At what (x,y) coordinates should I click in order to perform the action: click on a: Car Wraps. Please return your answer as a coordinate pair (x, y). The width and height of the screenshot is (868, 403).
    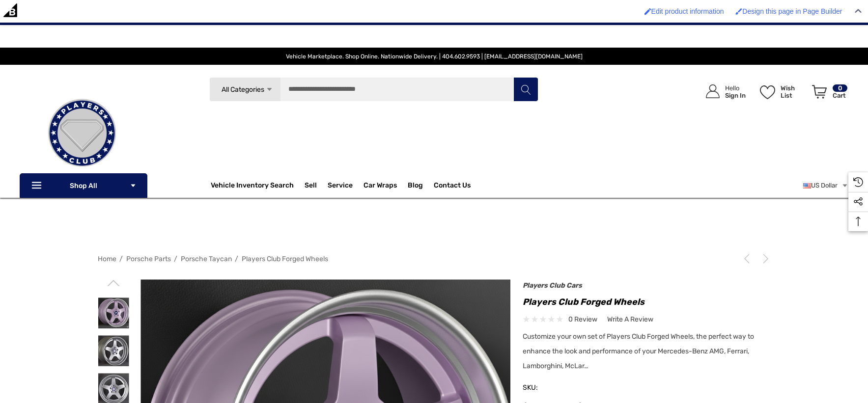
    Looking at the image, I should click on (385, 185).